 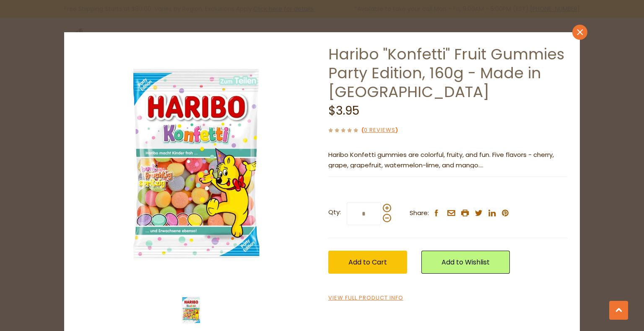 What do you see at coordinates (368, 262) in the screenshot?
I see `span: Add to Cart` at bounding box center [368, 262].